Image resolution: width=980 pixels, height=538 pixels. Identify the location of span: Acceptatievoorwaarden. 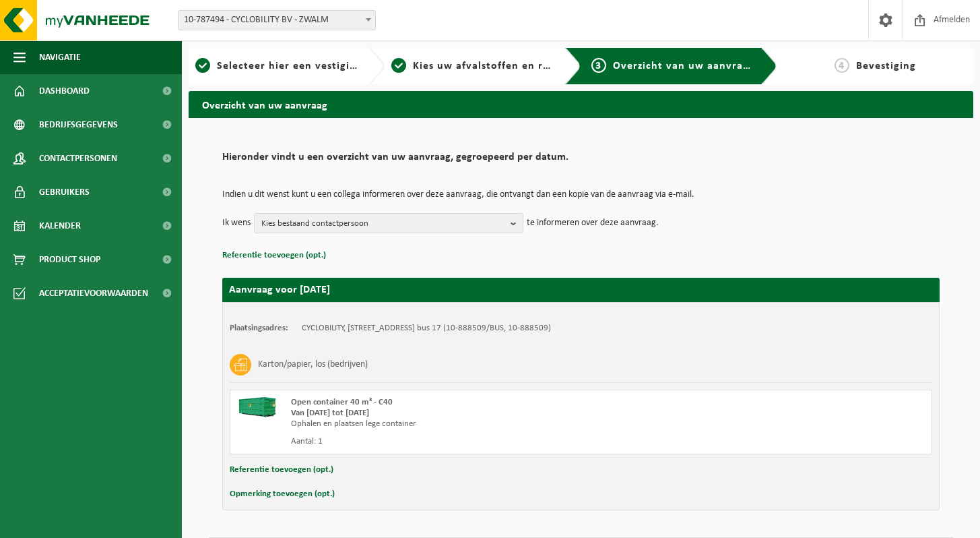
(94, 293).